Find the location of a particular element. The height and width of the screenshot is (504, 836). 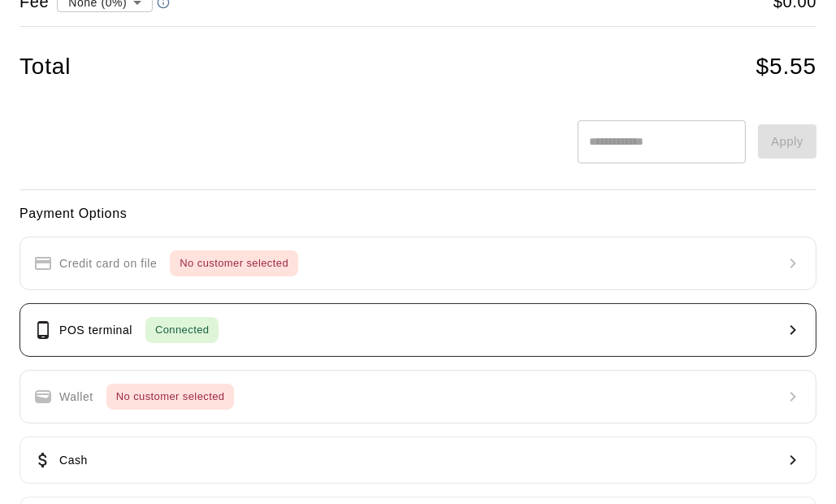

button: POS terminalConnected is located at coordinates (418, 330).